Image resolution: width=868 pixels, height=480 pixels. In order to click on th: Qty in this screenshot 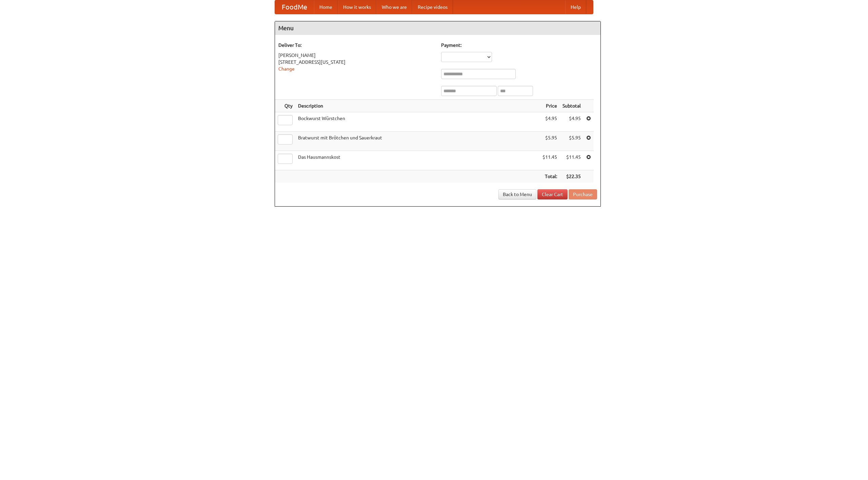, I will do `click(285, 106)`.